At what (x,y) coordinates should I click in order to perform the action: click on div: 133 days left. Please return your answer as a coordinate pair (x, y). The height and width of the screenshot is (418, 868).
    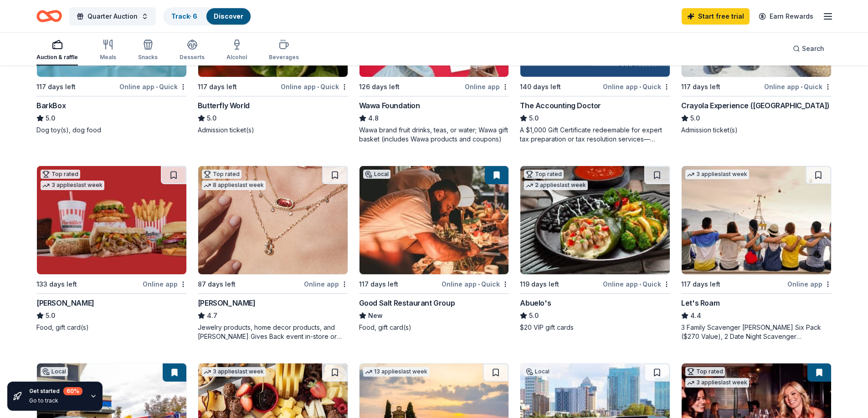
    Looking at the image, I should click on (57, 285).